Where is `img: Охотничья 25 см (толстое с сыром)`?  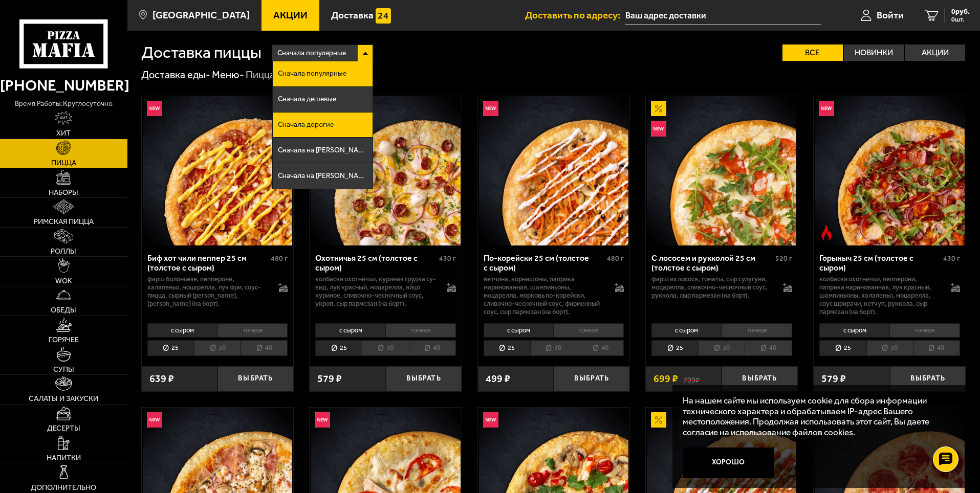
img: Охотничья 25 см (толстое с сыром) is located at coordinates (385, 171).